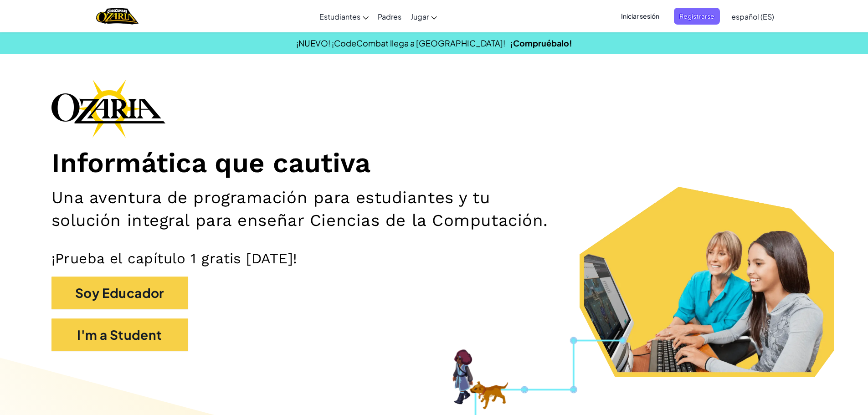 Image resolution: width=868 pixels, height=415 pixels. What do you see at coordinates (696, 16) in the screenshot?
I see `span: Registrarse` at bounding box center [696, 16].